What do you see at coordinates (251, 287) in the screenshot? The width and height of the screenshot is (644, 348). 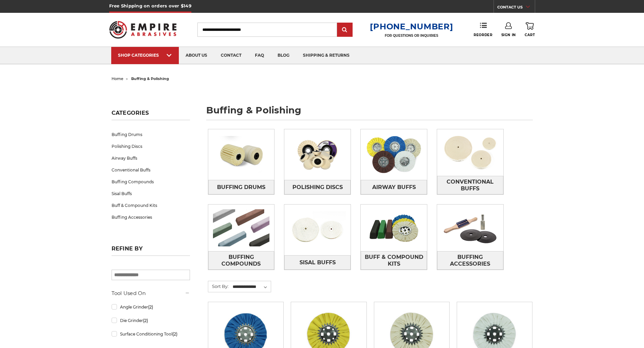 I see `select: Sort By:` at bounding box center [251, 287].